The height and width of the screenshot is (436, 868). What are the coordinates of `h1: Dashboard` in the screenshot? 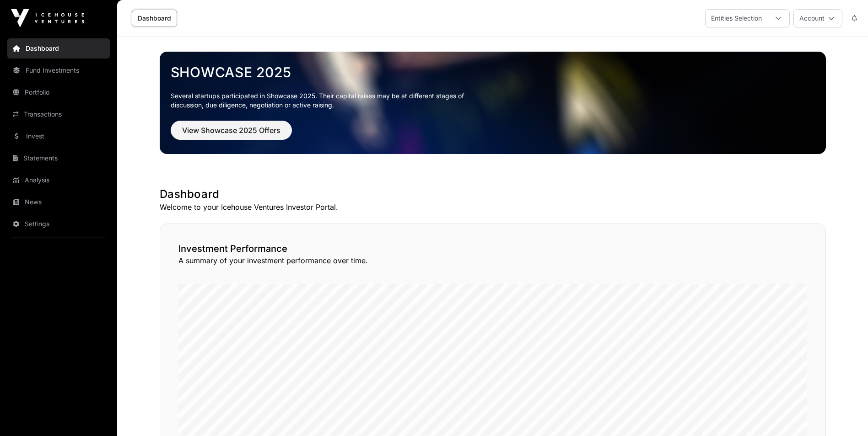 It's located at (493, 194).